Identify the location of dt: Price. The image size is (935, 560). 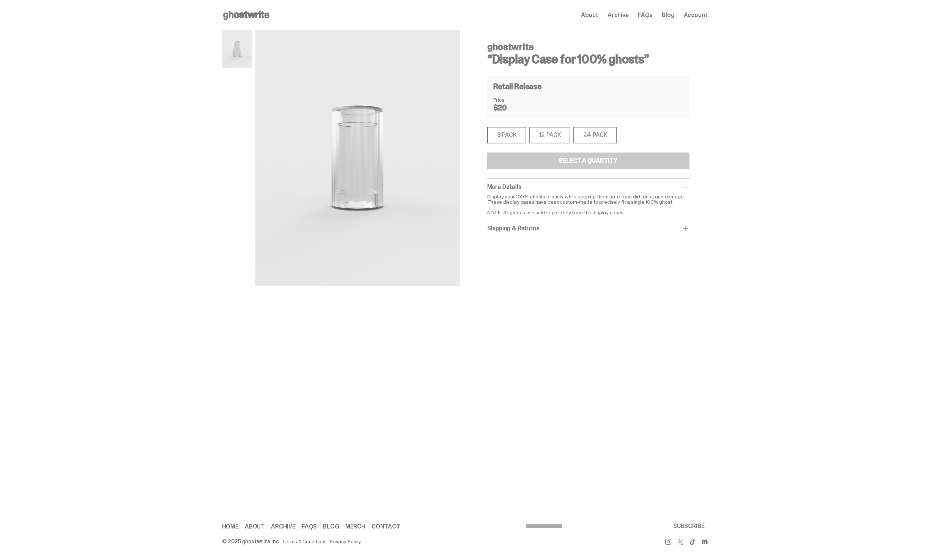
(512, 100).